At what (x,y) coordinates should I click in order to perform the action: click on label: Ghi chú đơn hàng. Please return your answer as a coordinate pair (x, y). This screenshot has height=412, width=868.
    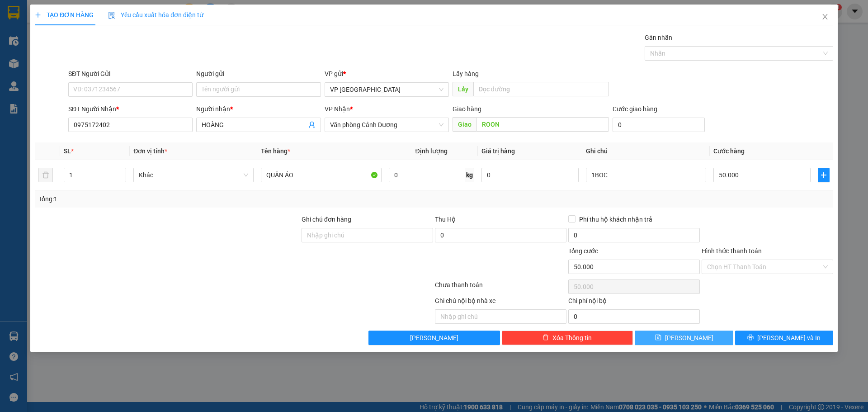
    Looking at the image, I should click on (327, 220).